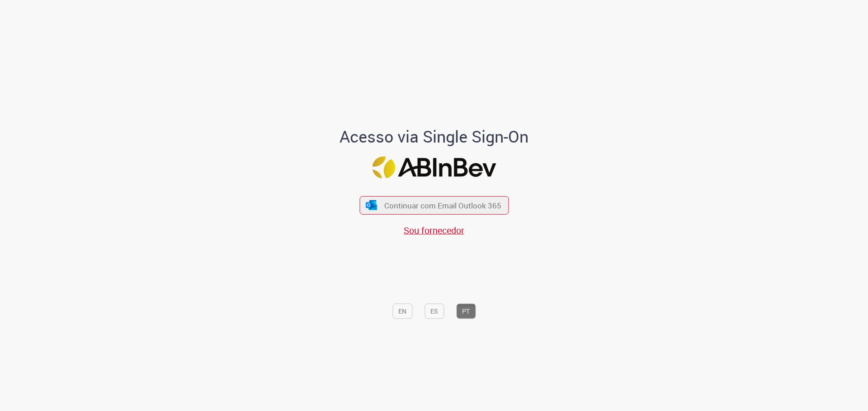 The image size is (868, 411). Describe the element at coordinates (403, 311) in the screenshot. I see `button: EN` at that location.